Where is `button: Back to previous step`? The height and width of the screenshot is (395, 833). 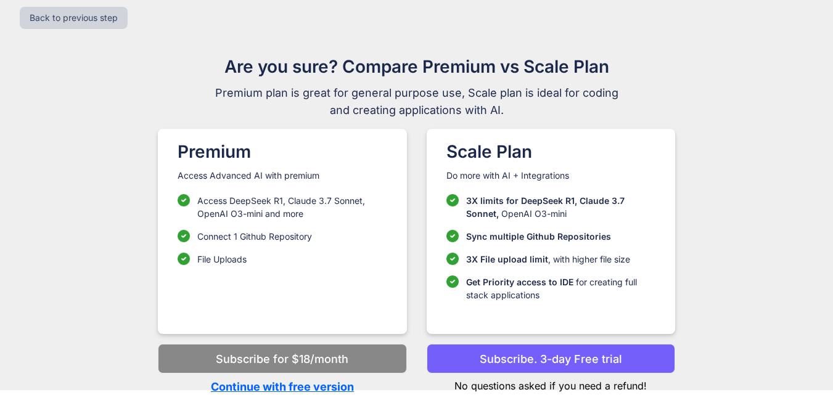 button: Back to previous step is located at coordinates (73, 18).